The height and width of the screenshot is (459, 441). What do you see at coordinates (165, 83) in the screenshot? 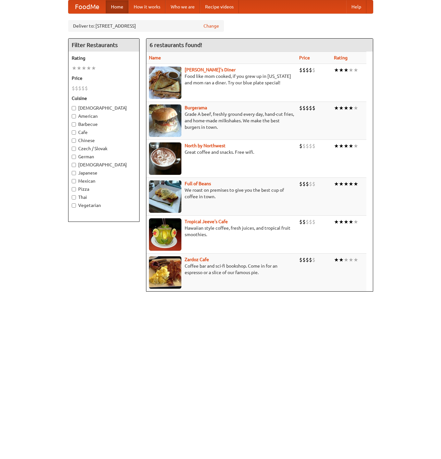
I see `img: sallys.jpg` at bounding box center [165, 83].